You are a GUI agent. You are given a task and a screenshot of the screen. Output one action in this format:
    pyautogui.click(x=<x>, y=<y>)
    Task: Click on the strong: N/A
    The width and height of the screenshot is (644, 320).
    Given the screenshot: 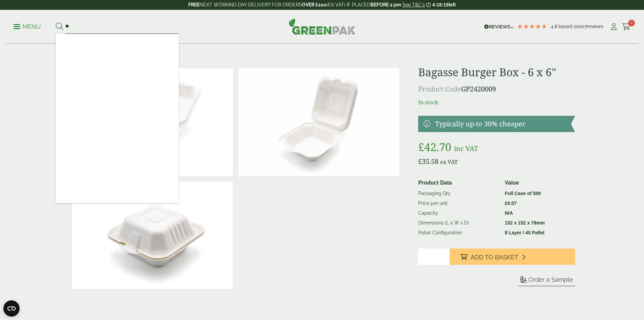 What is the action you would take?
    pyautogui.click(x=509, y=213)
    